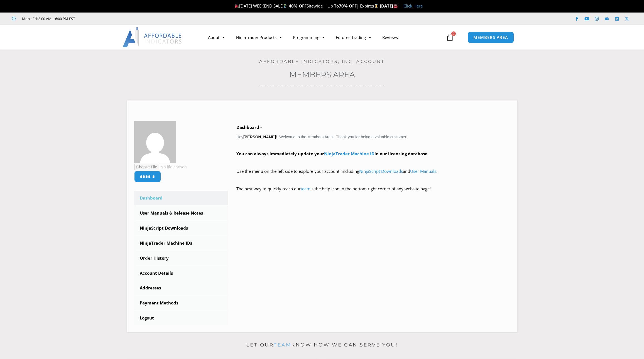  Describe the element at coordinates (491, 37) in the screenshot. I see `a: MEMBERS AREA` at that location.